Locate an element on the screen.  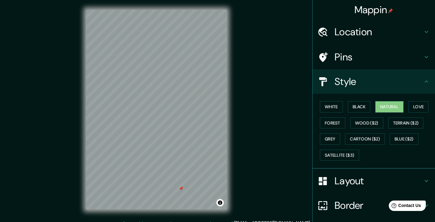
h4: Location is located at coordinates (379, 32).